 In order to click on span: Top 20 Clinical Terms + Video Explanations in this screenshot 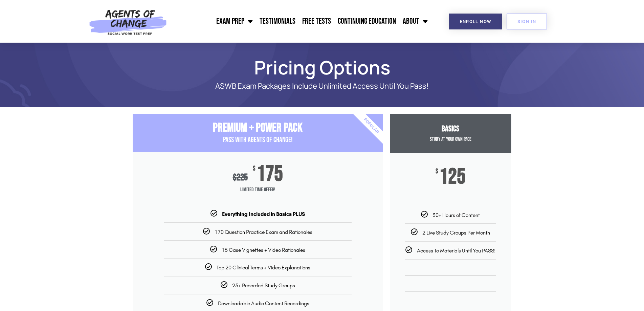, I will do `click(264, 267)`.